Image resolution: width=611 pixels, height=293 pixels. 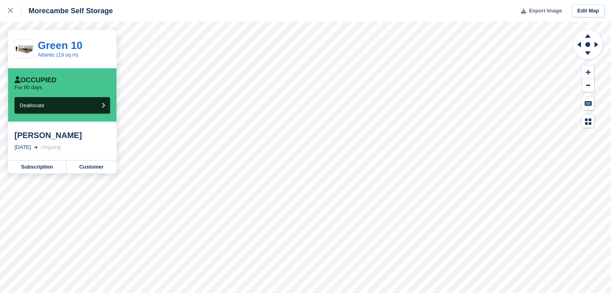 I want to click on a: Customer, so click(x=91, y=167).